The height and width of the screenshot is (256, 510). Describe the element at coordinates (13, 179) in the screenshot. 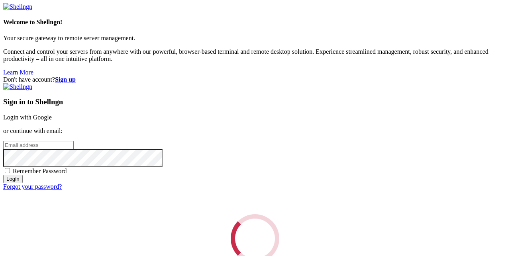

I see `input: Login` at that location.